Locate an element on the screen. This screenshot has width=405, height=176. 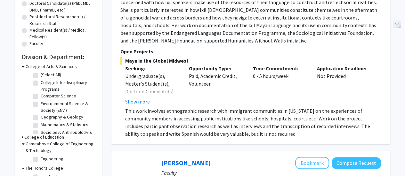
h3: The Honors College is located at coordinates (44, 168).